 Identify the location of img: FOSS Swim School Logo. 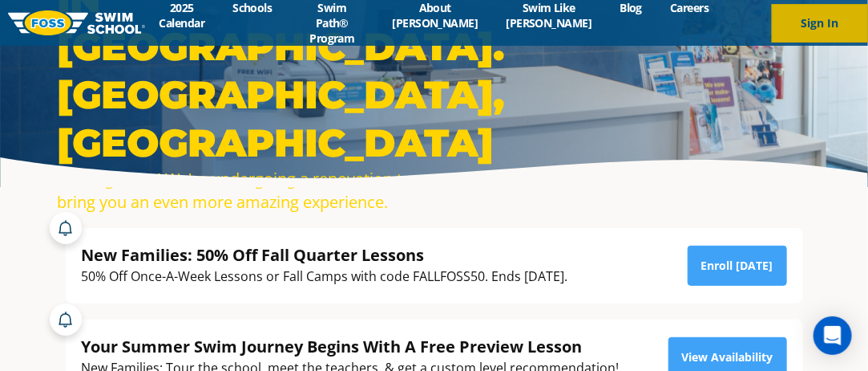
(76, 22).